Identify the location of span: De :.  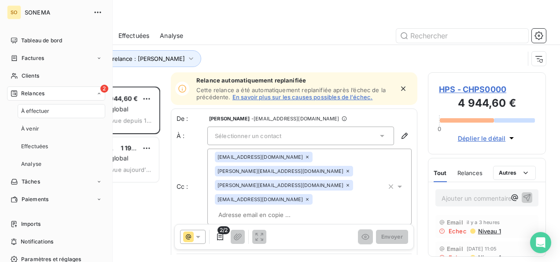
(192, 118).